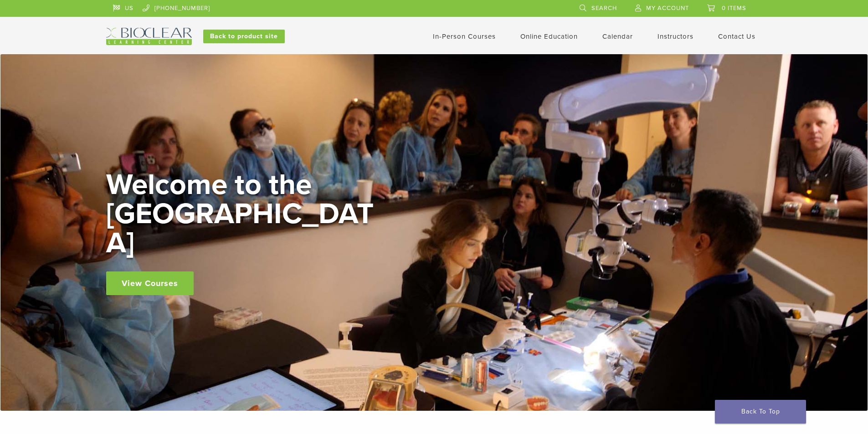 Image resolution: width=868 pixels, height=434 pixels. Describe the element at coordinates (549, 36) in the screenshot. I see `a: Online Education` at that location.